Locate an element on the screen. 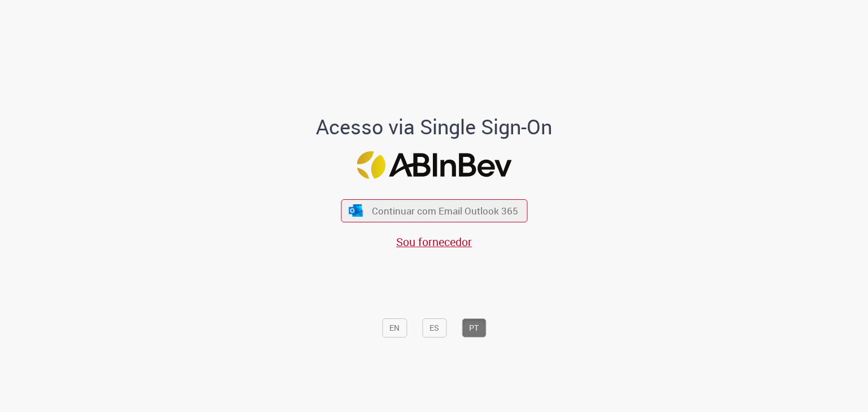 The height and width of the screenshot is (412, 868). button: PT is located at coordinates (474, 328).